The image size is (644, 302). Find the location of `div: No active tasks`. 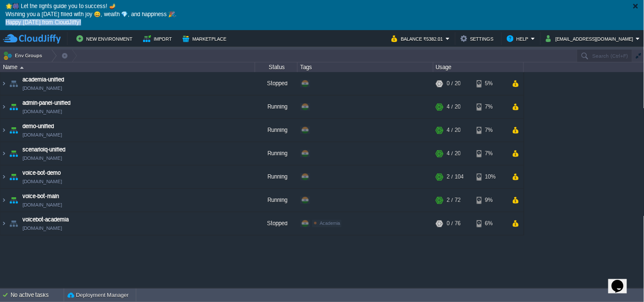

div: No active tasks is located at coordinates (37, 296).